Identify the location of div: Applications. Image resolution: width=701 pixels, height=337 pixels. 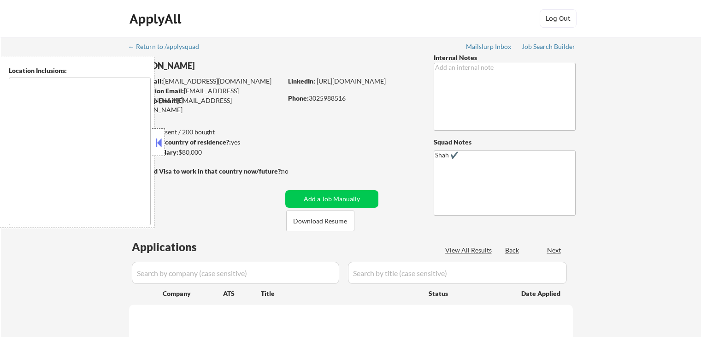
(178, 247).